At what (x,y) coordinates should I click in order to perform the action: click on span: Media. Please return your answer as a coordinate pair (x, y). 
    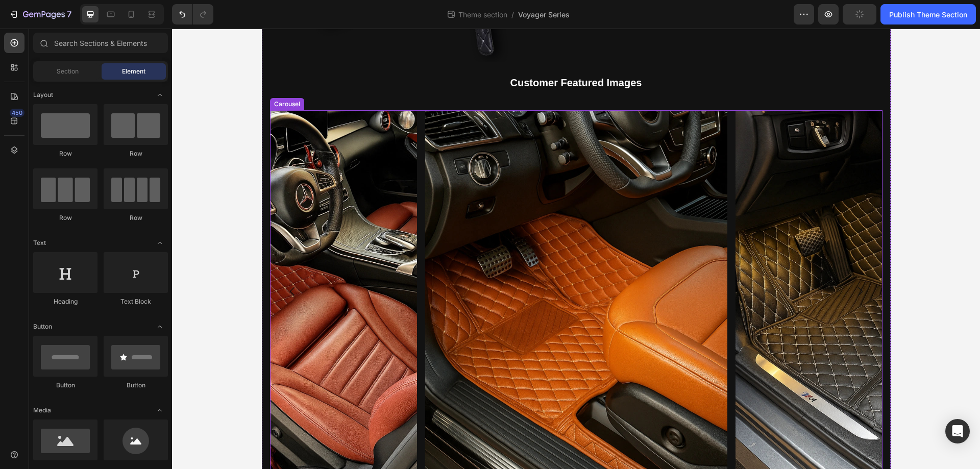
    Looking at the image, I should click on (42, 411).